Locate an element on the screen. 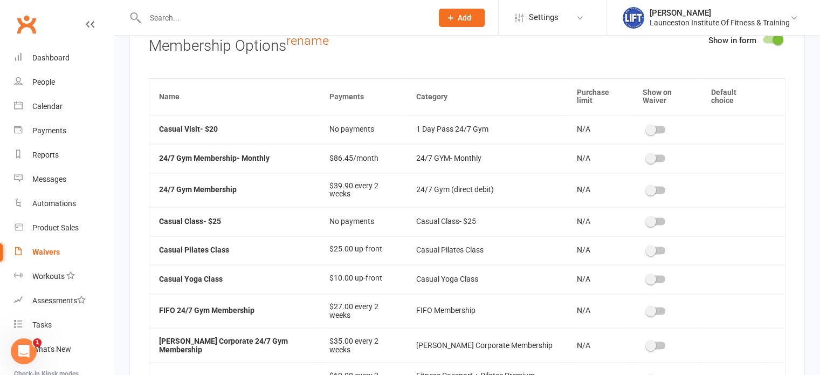 Image resolution: width=820 pixels, height=375 pixels. div: Workouts is located at coordinates (49, 276).